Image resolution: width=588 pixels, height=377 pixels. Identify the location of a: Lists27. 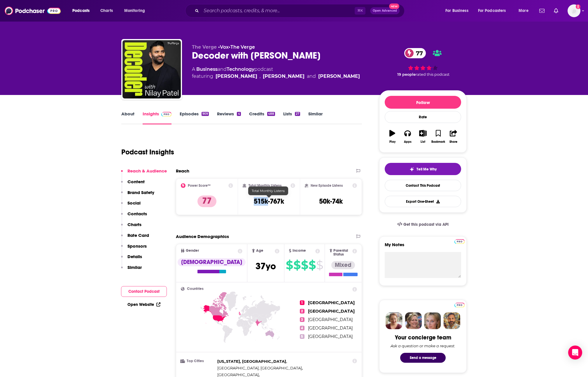
(292, 118).